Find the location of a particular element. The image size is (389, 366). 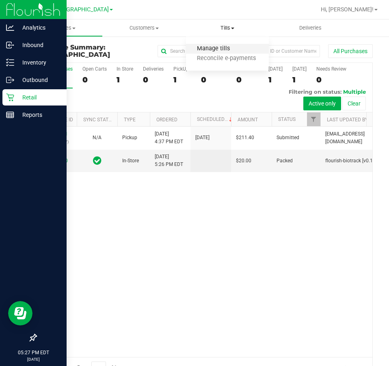

a: Filter is located at coordinates (313, 119).